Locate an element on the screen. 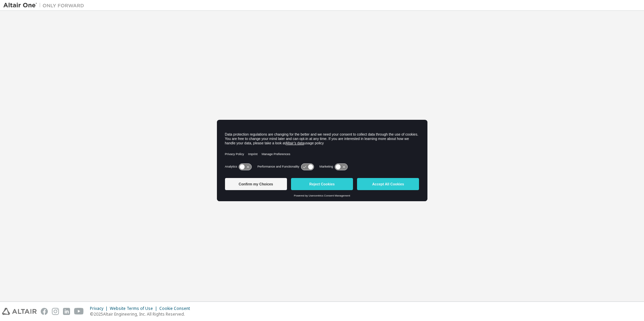 Image resolution: width=644 pixels, height=321 pixels. div: Cookie Consent is located at coordinates (177, 309).